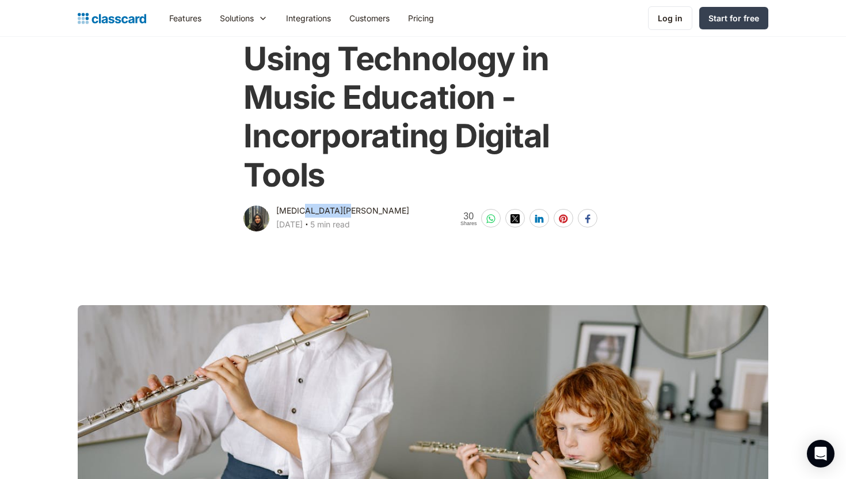 The height and width of the screenshot is (479, 846). Describe the element at coordinates (369, 18) in the screenshot. I see `a: Customers` at that location.